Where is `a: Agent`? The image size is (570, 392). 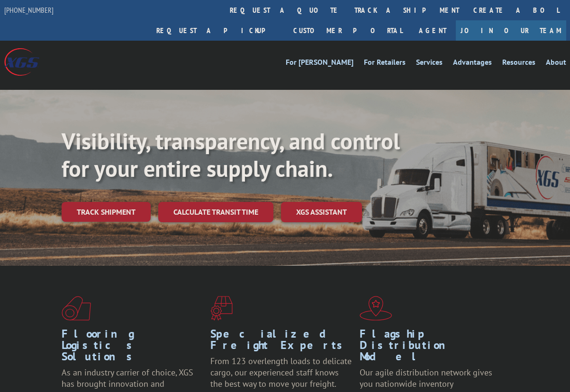
a: Agent is located at coordinates (432, 30).